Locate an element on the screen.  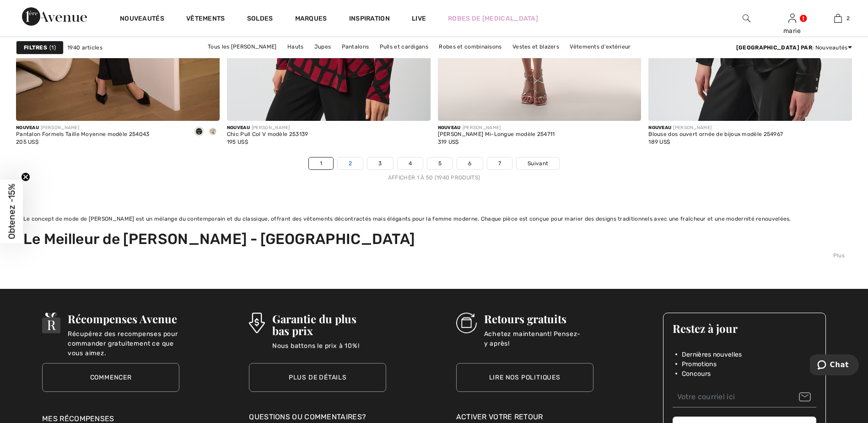
a: 7 is located at coordinates (500, 163).